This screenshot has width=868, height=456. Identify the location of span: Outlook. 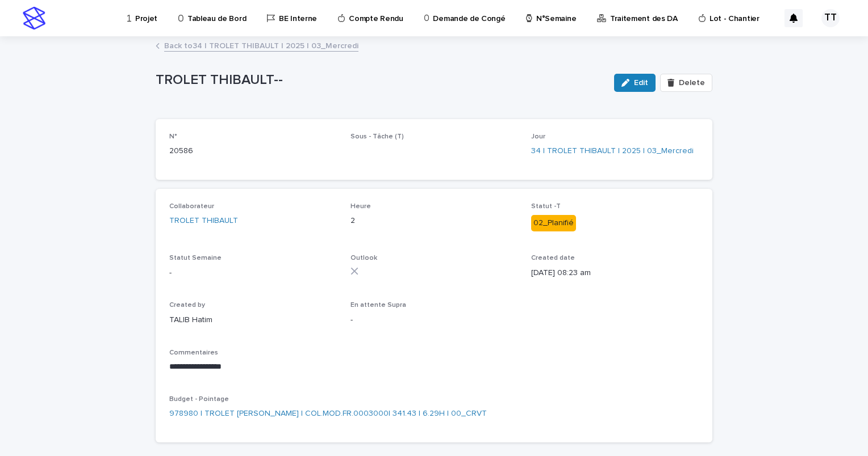
(364, 258).